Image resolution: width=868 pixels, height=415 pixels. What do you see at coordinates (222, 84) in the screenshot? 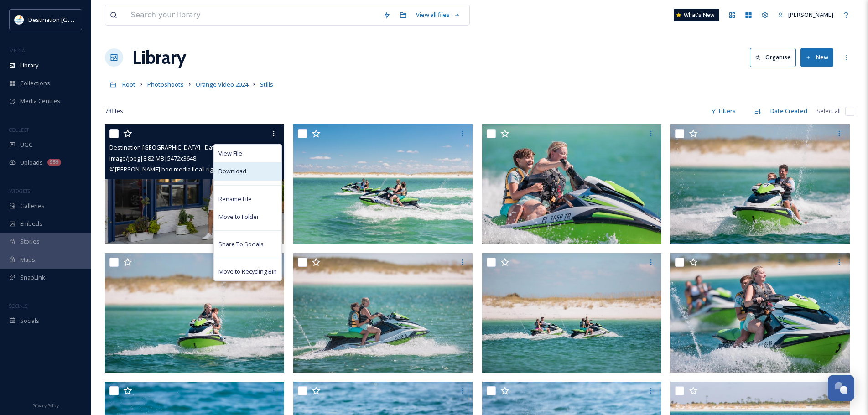
I see `span: Orange Video 2024` at bounding box center [222, 84].